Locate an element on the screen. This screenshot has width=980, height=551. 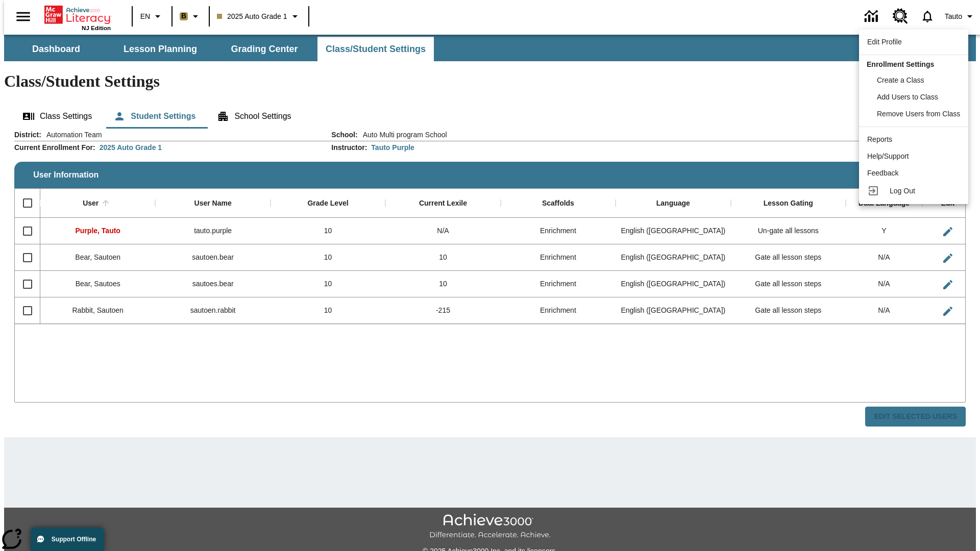
span: Enrollment Settings is located at coordinates (900, 64).